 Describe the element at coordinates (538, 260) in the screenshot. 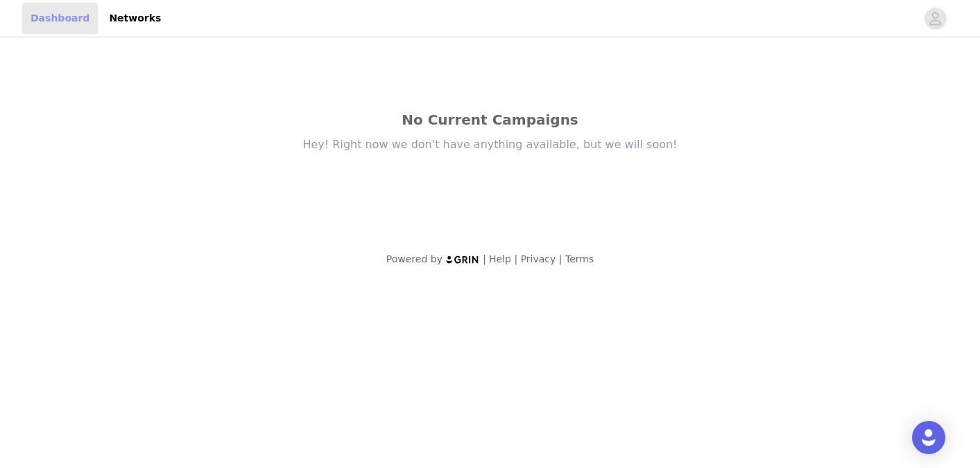

I see `a: Privacy` at that location.